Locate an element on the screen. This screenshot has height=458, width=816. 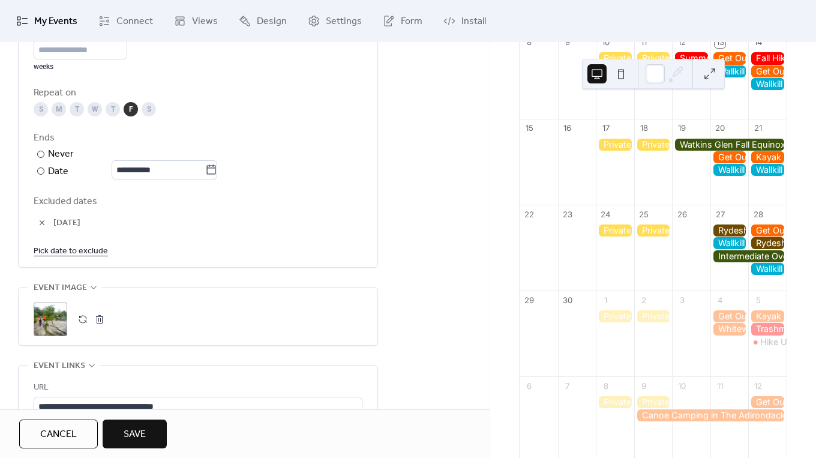
span: Install is located at coordinates (473, 22).